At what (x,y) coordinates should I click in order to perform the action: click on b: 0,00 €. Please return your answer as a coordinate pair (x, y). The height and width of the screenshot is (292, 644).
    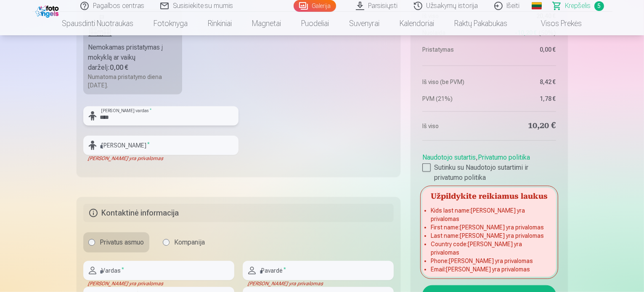
    Looking at the image, I should click on (119, 67).